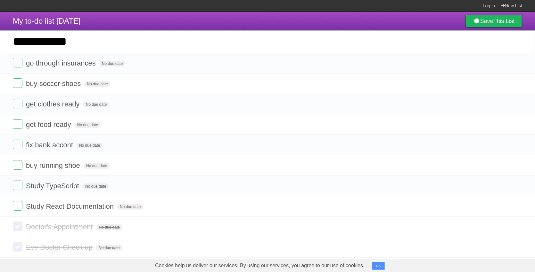 Image resolution: width=535 pixels, height=272 pixels. Describe the element at coordinates (54, 166) in the screenshot. I see `span: buy running shoe` at that location.